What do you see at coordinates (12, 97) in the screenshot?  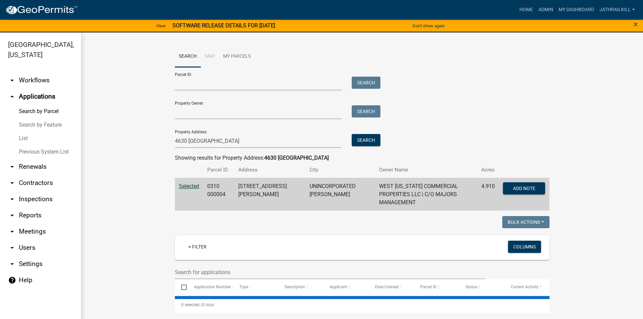 I see `i: arrow_drop_up` at bounding box center [12, 97].